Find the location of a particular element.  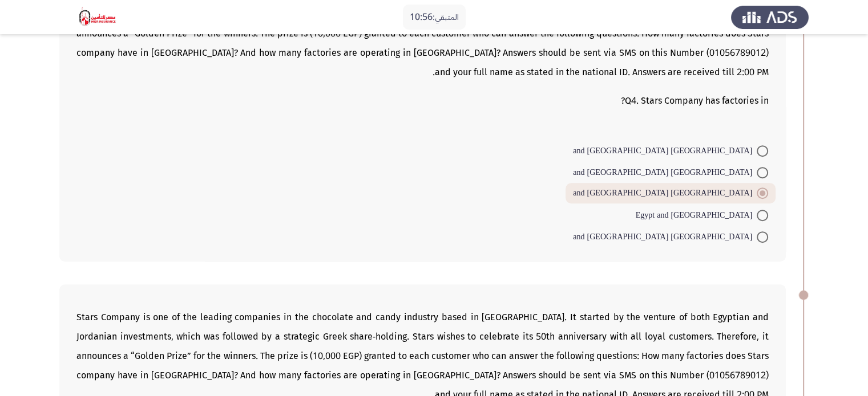

span: 10:56 is located at coordinates (421, 17).